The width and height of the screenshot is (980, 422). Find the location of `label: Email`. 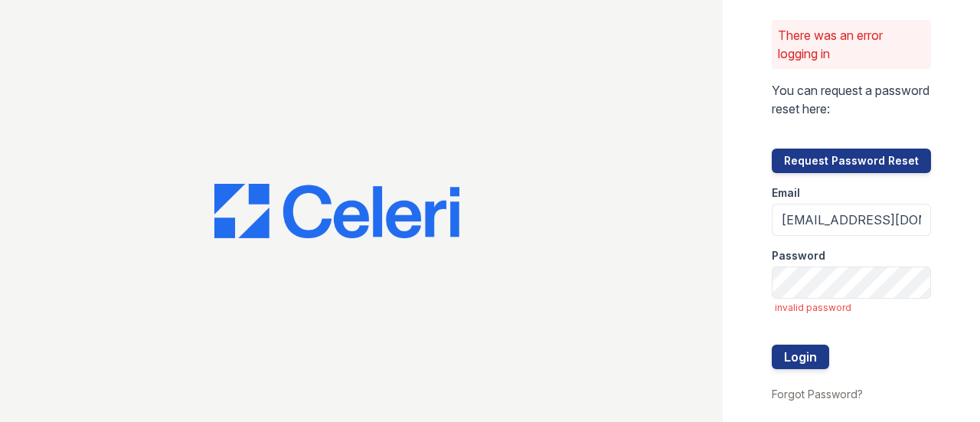

label: Email is located at coordinates (786, 193).